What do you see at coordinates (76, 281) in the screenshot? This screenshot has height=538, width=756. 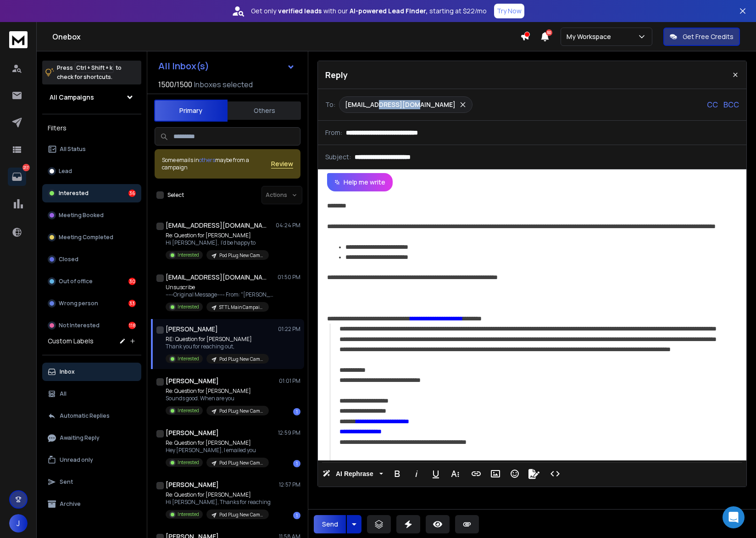 I see `p: Out of office` at bounding box center [76, 281].